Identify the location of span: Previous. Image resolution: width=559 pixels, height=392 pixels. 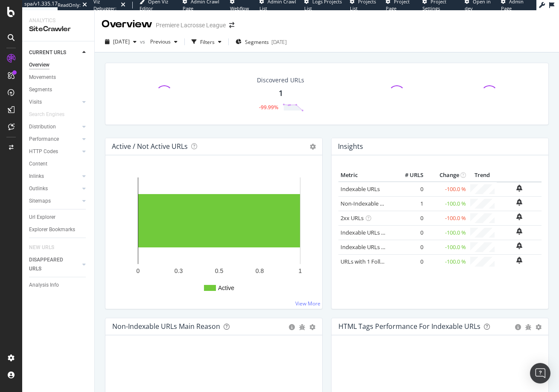
(159, 41).